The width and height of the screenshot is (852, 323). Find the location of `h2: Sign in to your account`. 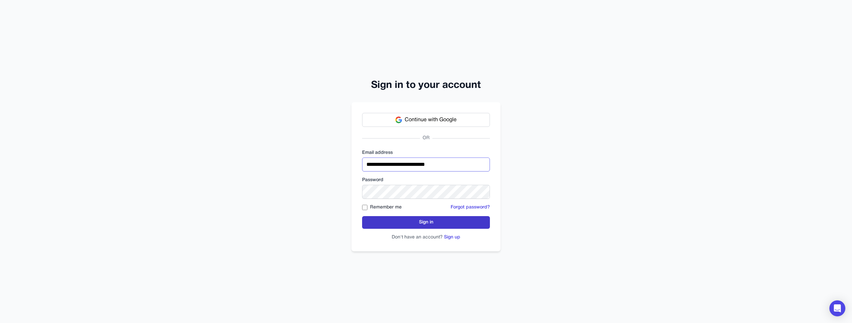

h2: Sign in to your account is located at coordinates (426, 85).